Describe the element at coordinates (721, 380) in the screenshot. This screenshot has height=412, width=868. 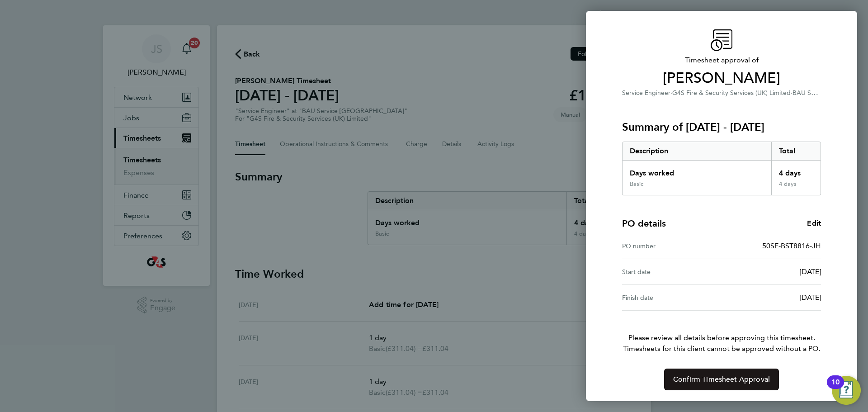
I see `button: Confirm Timesheet Approval` at that location.